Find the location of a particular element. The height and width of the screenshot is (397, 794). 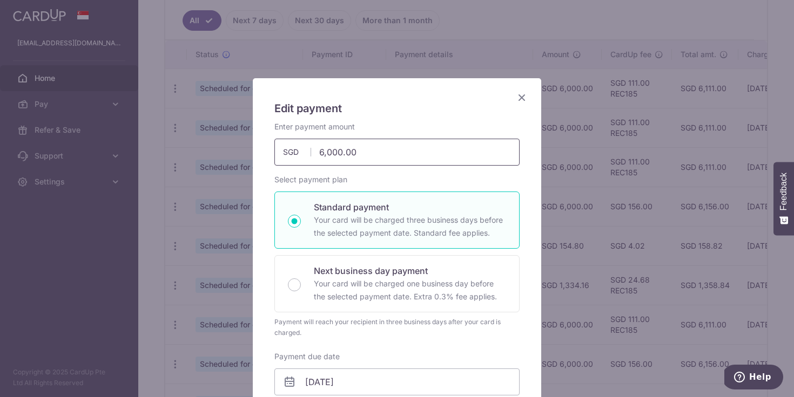

div: Payment will reach your recipient in three business days after your card is charged. is located at coordinates (397, 328).